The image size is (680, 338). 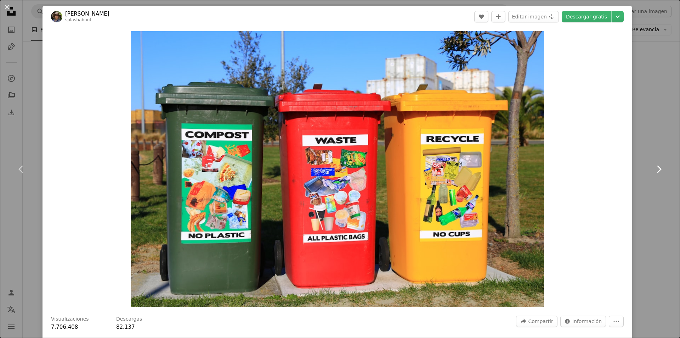 I want to click on a: Siguiente, so click(x=659, y=169).